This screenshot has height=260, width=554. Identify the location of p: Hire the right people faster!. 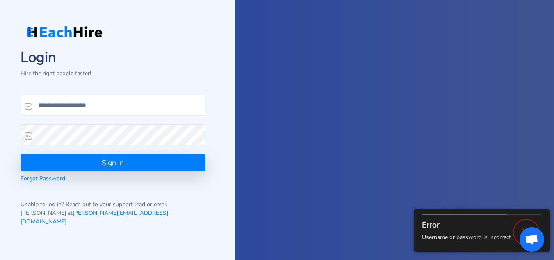
(113, 73).